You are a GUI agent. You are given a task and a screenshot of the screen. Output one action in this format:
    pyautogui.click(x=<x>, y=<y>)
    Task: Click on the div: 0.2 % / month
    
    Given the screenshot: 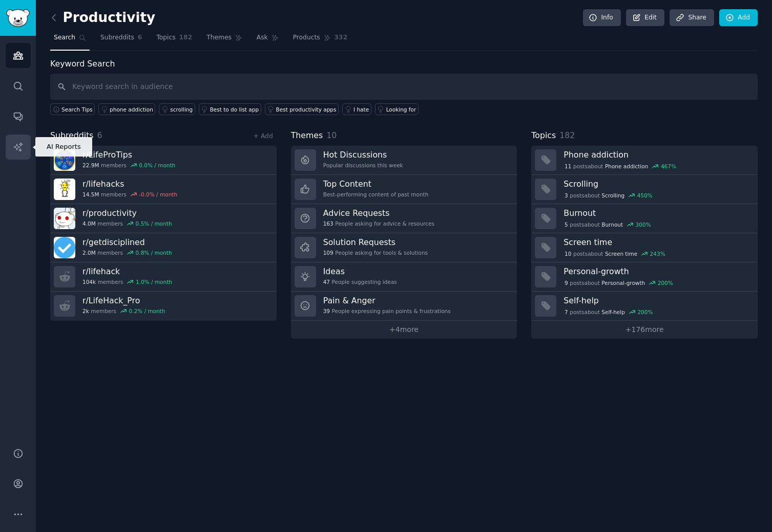 What is the action you would take?
    pyautogui.click(x=147, y=311)
    